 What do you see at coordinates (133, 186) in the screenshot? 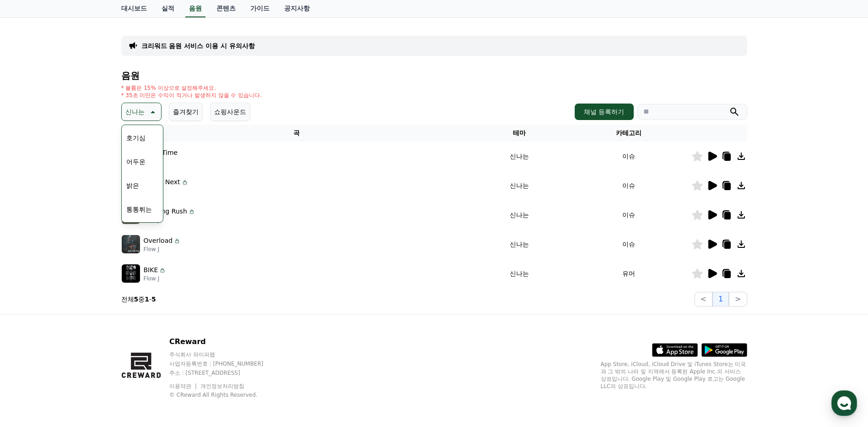
I see `button: 밝은` at bounding box center [133, 186].